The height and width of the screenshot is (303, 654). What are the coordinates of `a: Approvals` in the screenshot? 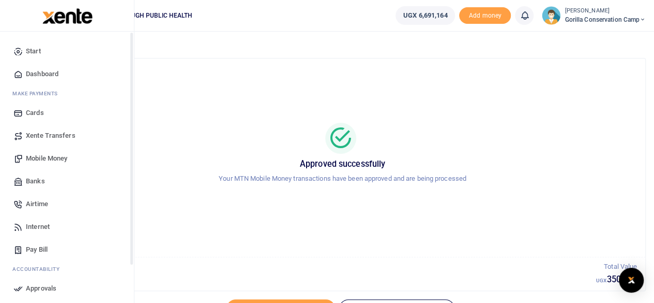 It's located at (67, 288).